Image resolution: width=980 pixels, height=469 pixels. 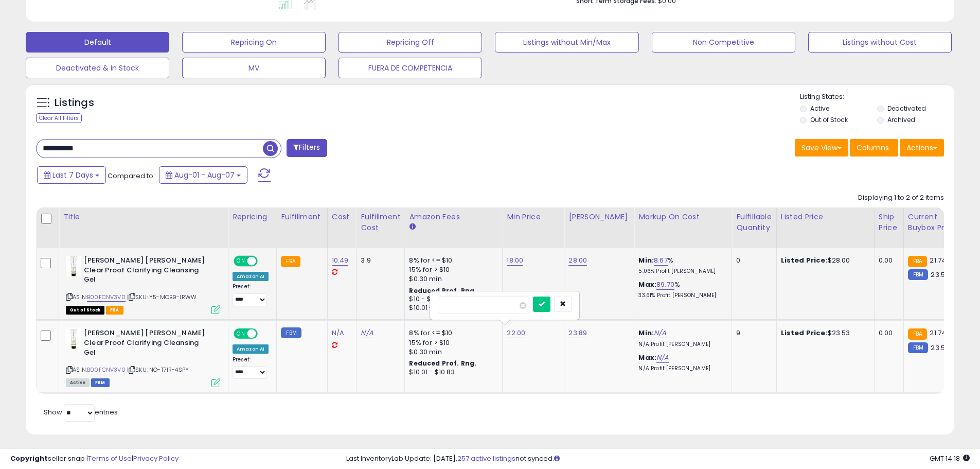 I want to click on span: All listings that are currently out of stock and unavailable for purchase on Amazon, so click(x=85, y=310).